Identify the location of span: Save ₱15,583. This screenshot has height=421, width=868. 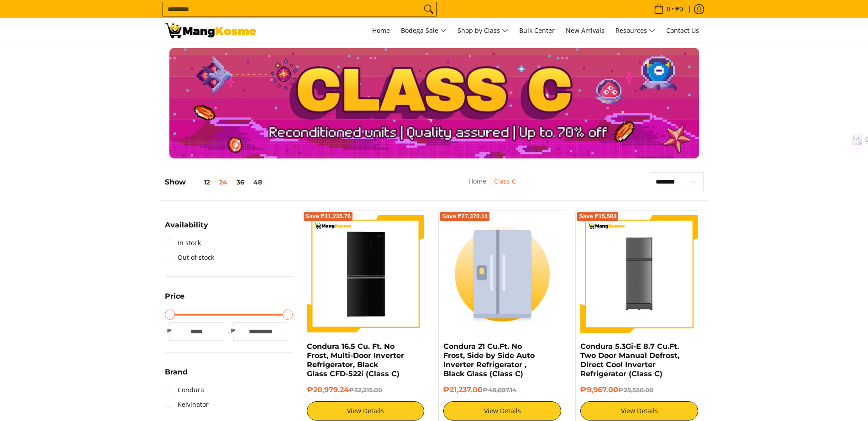
(598, 216).